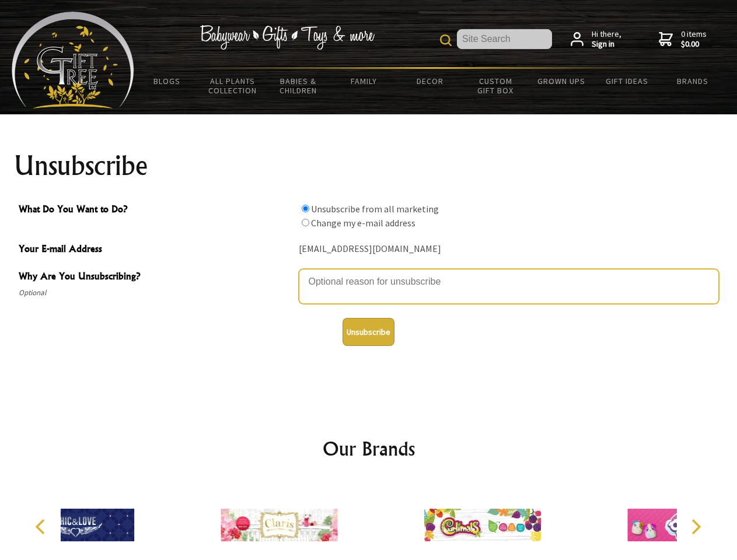 The height and width of the screenshot is (560, 737). What do you see at coordinates (368, 166) in the screenshot?
I see `h1: Unsubscribe` at bounding box center [368, 166].